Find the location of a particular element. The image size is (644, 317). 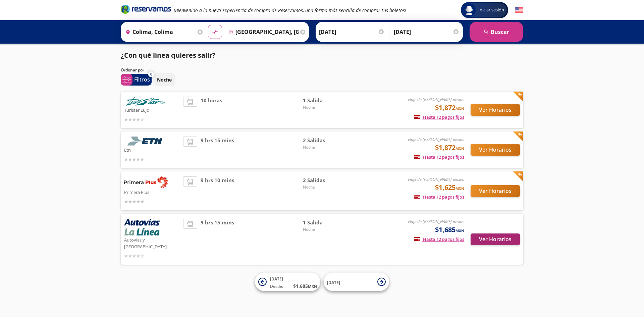

img: Autovías y La Línea is located at coordinates (142, 227).